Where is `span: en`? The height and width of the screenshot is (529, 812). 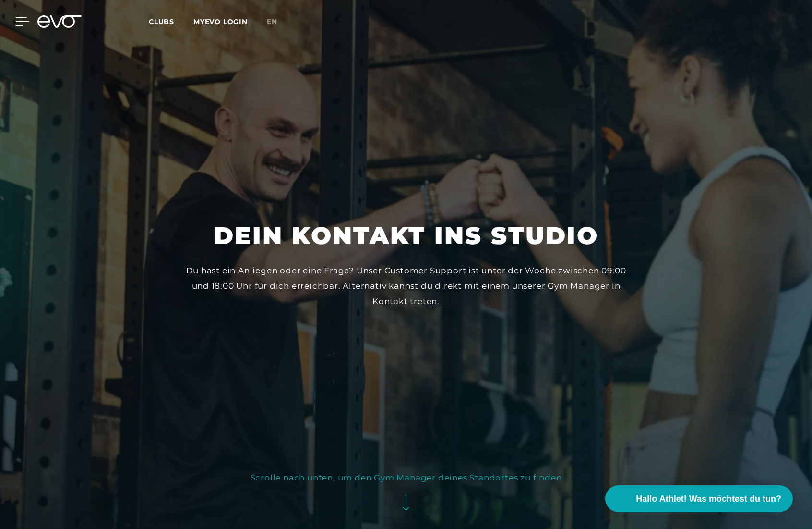
span: en is located at coordinates (272, 22).